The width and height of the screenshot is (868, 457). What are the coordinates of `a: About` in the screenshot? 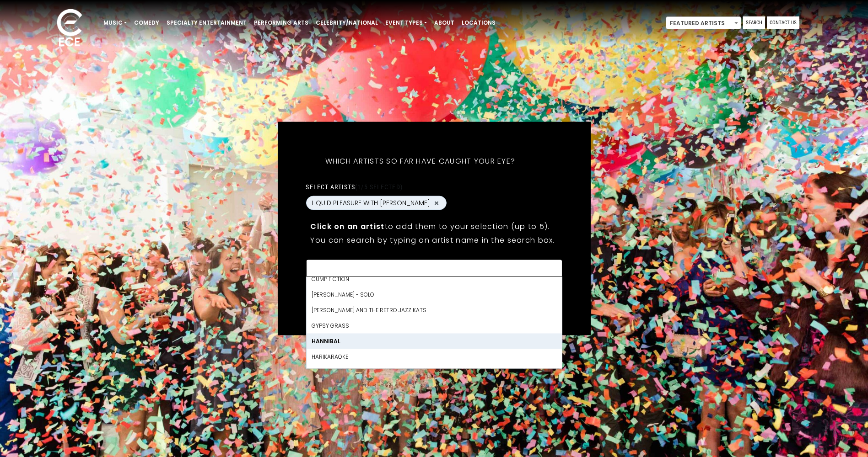 It's located at (444, 23).